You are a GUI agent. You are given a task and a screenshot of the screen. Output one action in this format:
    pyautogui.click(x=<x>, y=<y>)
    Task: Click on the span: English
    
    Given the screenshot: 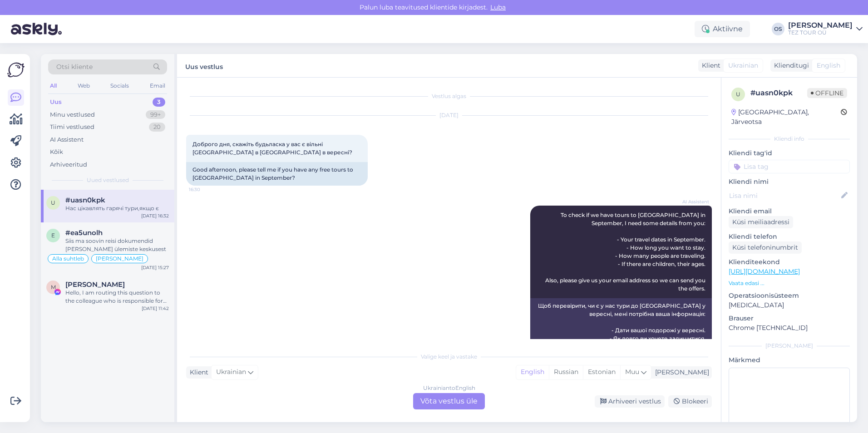 What is the action you would take?
    pyautogui.click(x=829, y=66)
    